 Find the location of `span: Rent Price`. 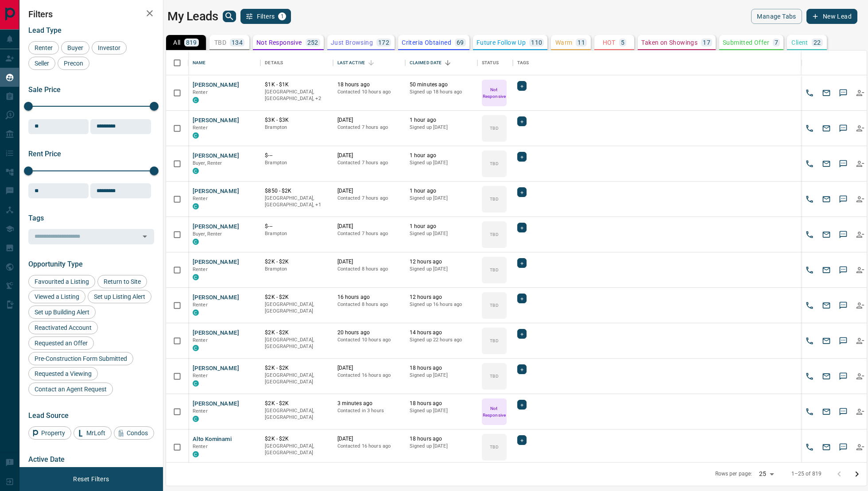

span: Rent Price is located at coordinates (44, 153).